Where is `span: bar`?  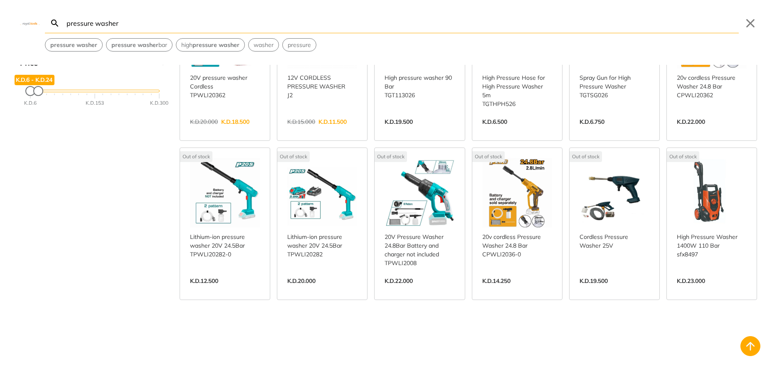
span: bar is located at coordinates (139, 45).